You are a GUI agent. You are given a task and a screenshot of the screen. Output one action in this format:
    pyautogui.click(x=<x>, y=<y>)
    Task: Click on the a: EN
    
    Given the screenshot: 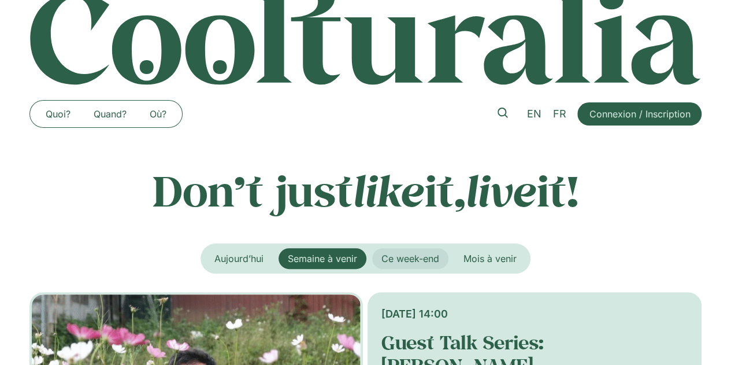 What is the action you would take?
    pyautogui.click(x=534, y=114)
    